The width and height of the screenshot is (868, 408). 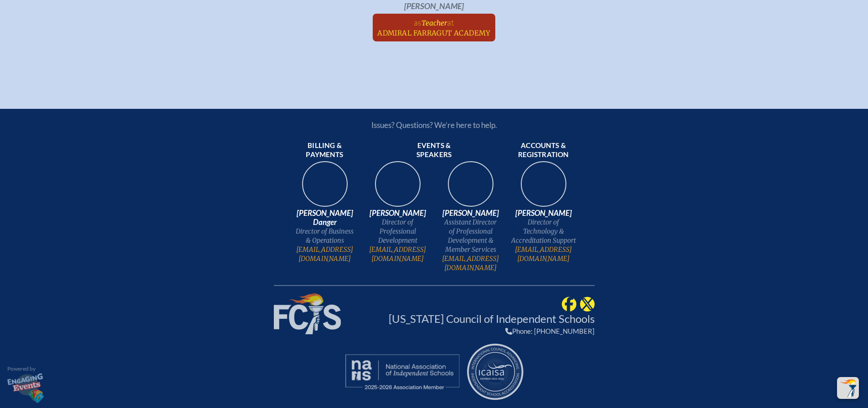 What do you see at coordinates (543, 188) in the screenshot?
I see `img: b1ee34a6-5a78-4519-85b2-7190c4823173` at bounding box center [543, 188].